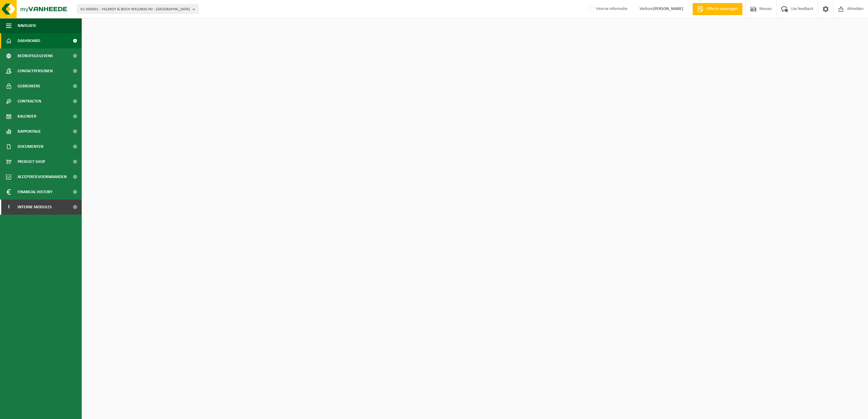 This screenshot has height=419, width=868. Describe the element at coordinates (29, 132) in the screenshot. I see `span: Rapportage` at that location.